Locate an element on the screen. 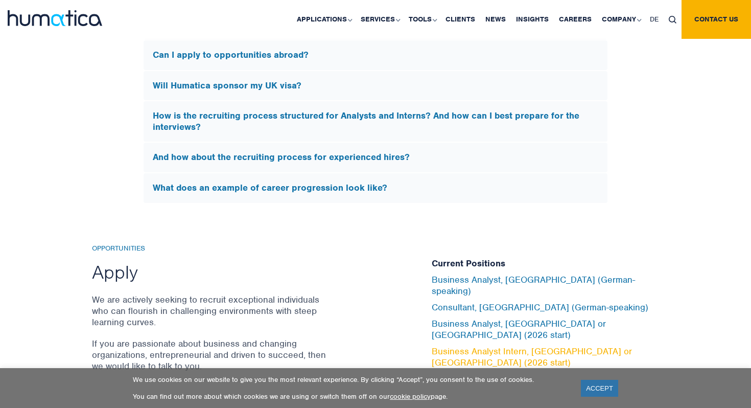 The width and height of the screenshot is (751, 408). img: search_icon is located at coordinates (672, 19).